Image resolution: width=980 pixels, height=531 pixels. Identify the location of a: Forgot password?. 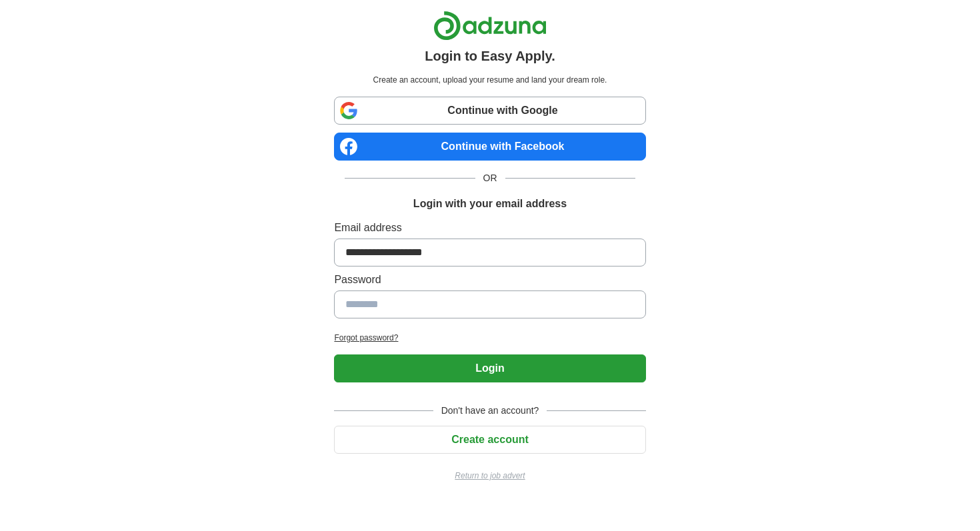
(489, 338).